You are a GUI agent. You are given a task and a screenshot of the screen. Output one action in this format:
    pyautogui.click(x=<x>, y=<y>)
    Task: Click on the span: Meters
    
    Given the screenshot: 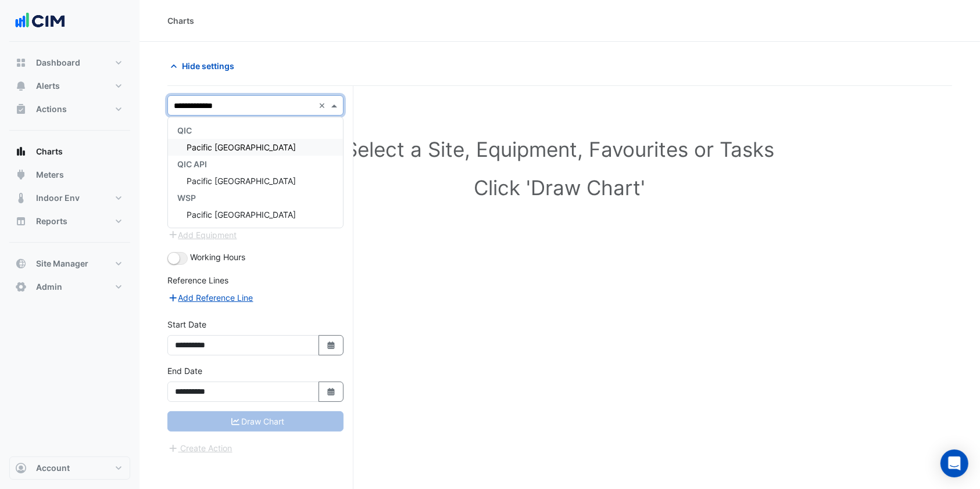 What is the action you would take?
    pyautogui.click(x=50, y=175)
    